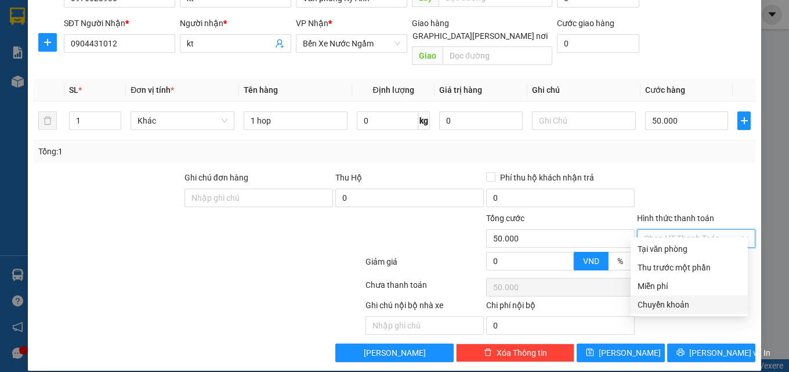 The image size is (789, 372). I want to click on span: user-add, so click(280, 43).